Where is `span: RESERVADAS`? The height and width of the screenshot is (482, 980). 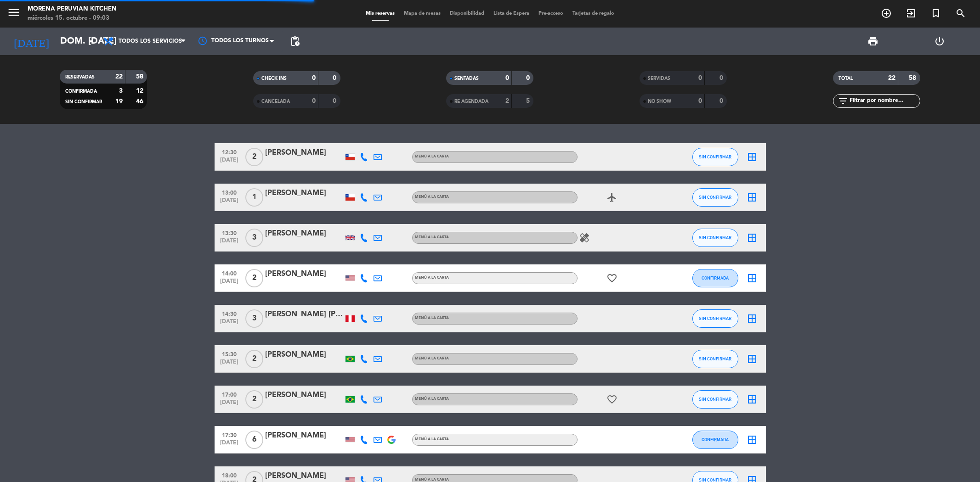 span: RESERVADAS is located at coordinates (80, 77).